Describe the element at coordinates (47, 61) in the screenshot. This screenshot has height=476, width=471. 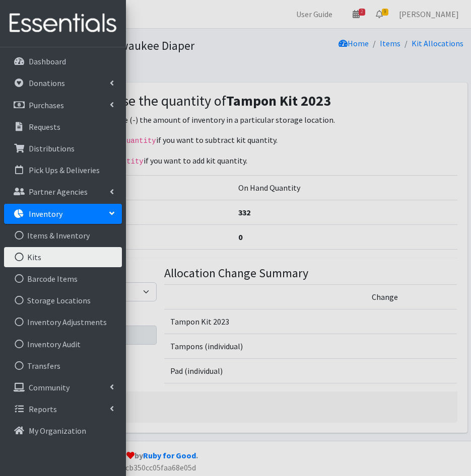
I see `p: Dashboard` at that location.